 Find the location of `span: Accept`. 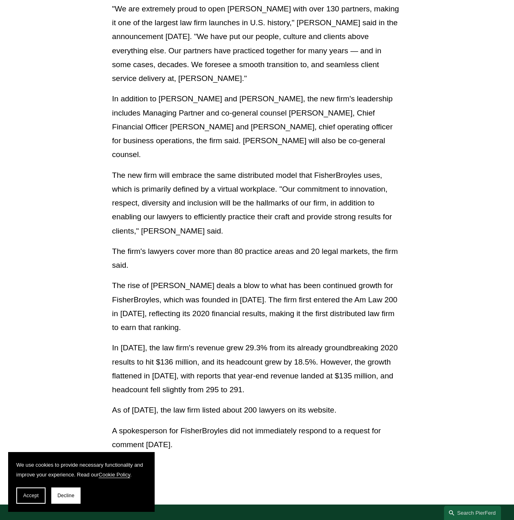

span: Accept is located at coordinates (31, 496).